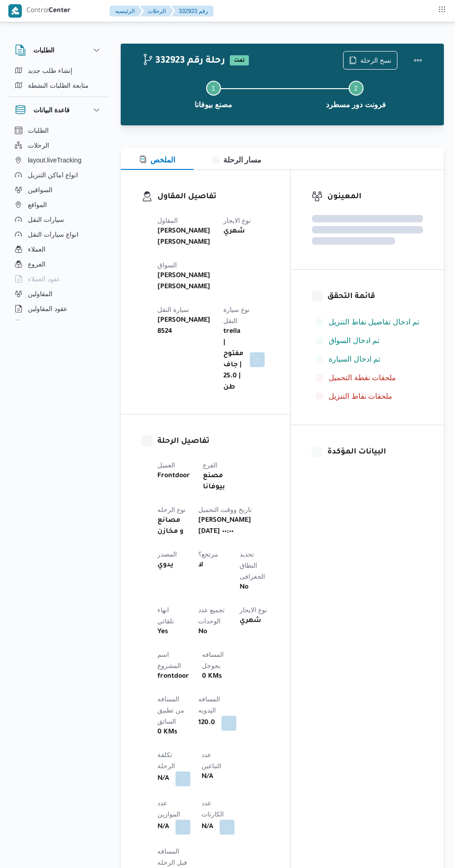 Image resolution: width=455 pixels, height=868 pixels. Describe the element at coordinates (165, 565) in the screenshot. I see `b: يدوي` at that location.